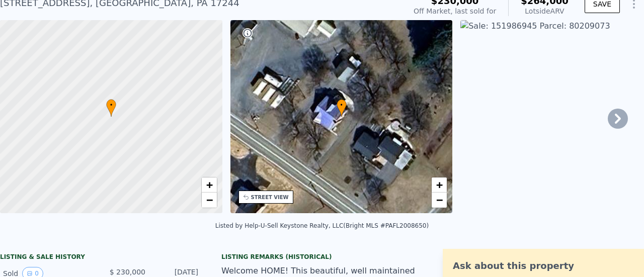 The width and height of the screenshot is (644, 277). I want to click on div: Listing Remarks (Historical), so click(322, 257).